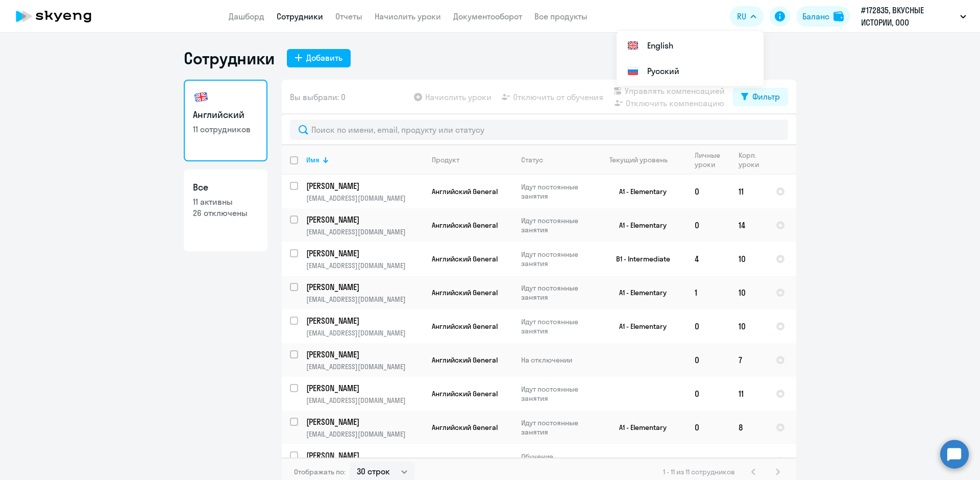 The height and width of the screenshot is (480, 980). What do you see at coordinates (225, 115) in the screenshot?
I see `h3: Английский` at bounding box center [225, 115].